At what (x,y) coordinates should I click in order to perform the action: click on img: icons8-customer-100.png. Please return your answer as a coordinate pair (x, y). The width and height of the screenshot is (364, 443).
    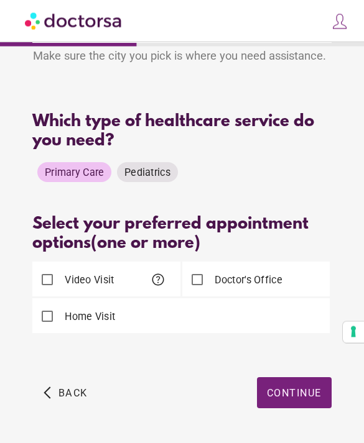
    Looking at the image, I should click on (339, 22).